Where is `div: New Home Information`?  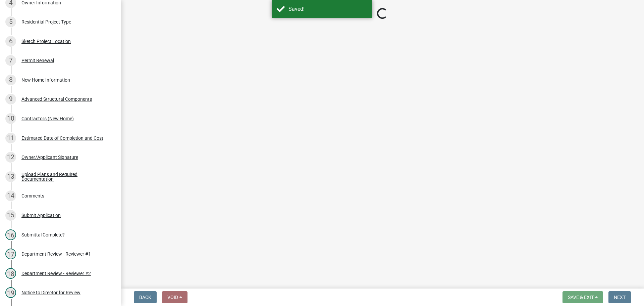 div: New Home Information is located at coordinates (46, 80).